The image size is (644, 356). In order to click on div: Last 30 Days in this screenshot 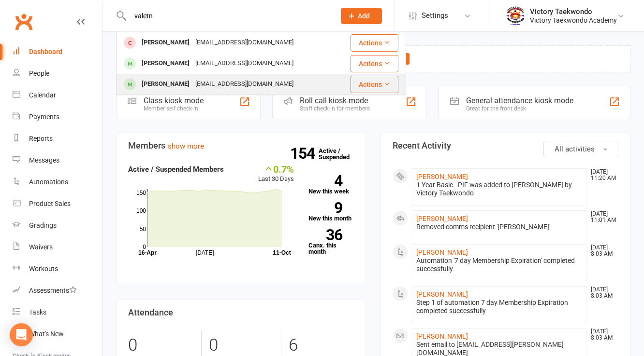, I will do `click(276, 174)`.